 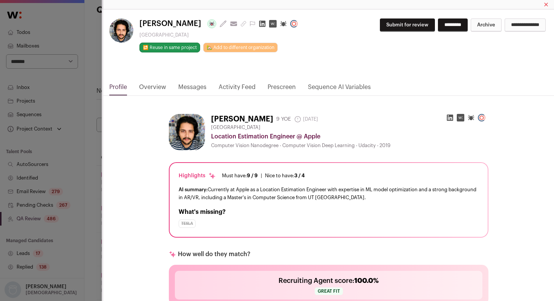 What do you see at coordinates (285, 176) in the screenshot?
I see `div: Nice to have:` at bounding box center [285, 176].